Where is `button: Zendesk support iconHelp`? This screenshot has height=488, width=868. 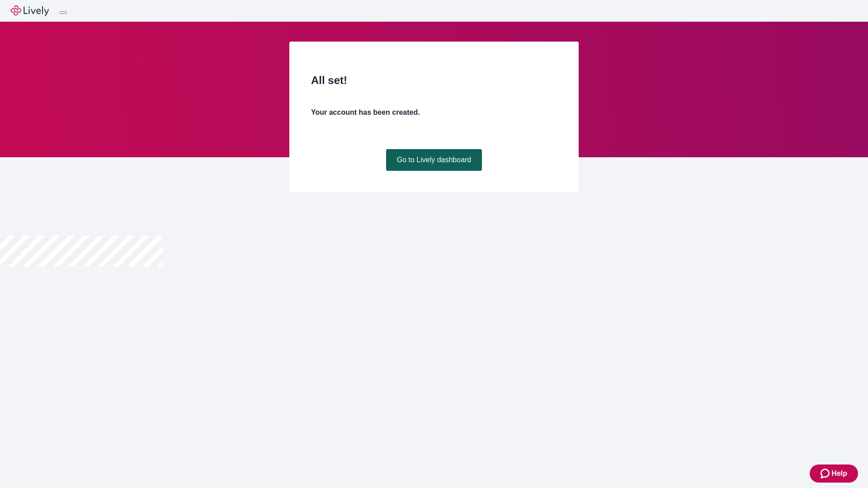 button: Zendesk support iconHelp is located at coordinates (834, 473).